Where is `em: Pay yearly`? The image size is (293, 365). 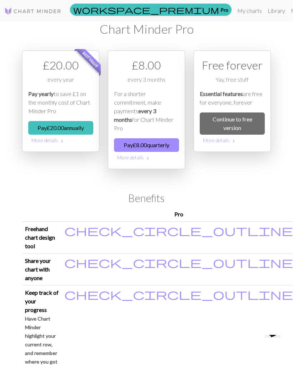
em: Pay yearly is located at coordinates (41, 93).